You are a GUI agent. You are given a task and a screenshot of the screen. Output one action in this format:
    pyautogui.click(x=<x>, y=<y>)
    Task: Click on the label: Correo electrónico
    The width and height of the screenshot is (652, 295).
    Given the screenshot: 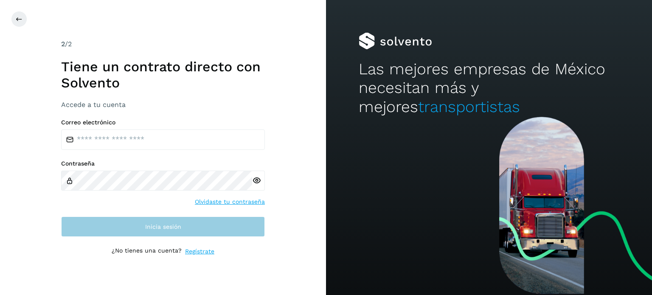 What is the action you would take?
    pyautogui.click(x=163, y=122)
    